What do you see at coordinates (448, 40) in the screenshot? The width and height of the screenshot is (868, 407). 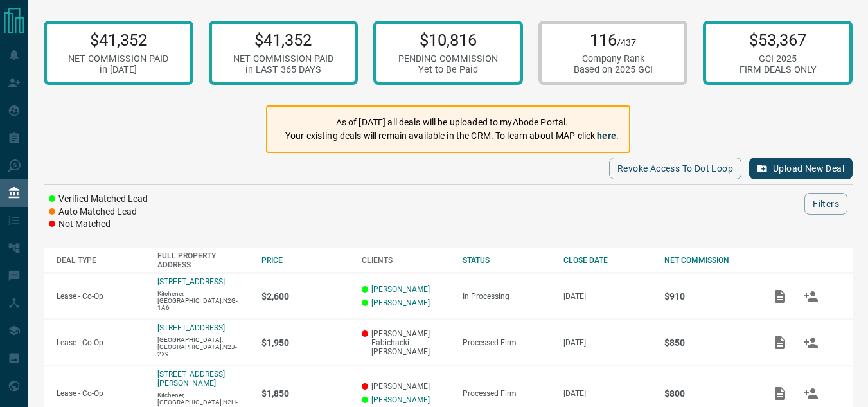 I see `p: $10,816` at bounding box center [448, 40].